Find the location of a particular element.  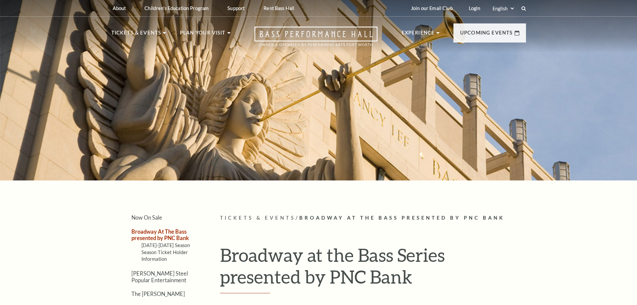

p: Upcoming Events is located at coordinates (487, 35).